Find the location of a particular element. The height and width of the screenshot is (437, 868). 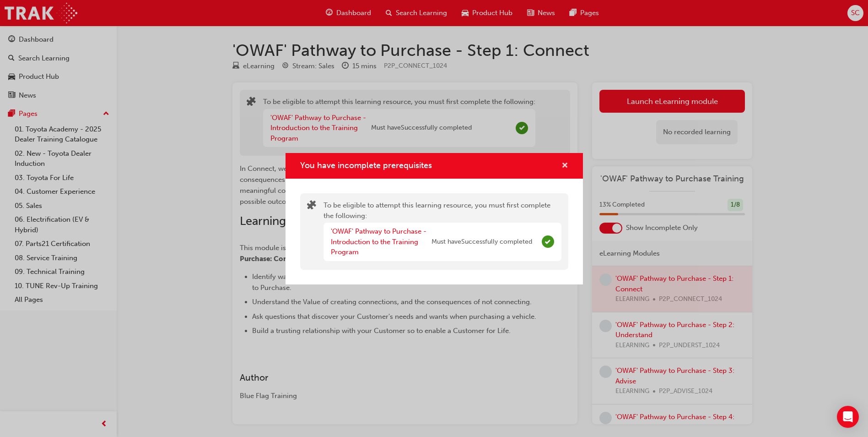

span: You have incomplete prerequisites is located at coordinates (366, 166).